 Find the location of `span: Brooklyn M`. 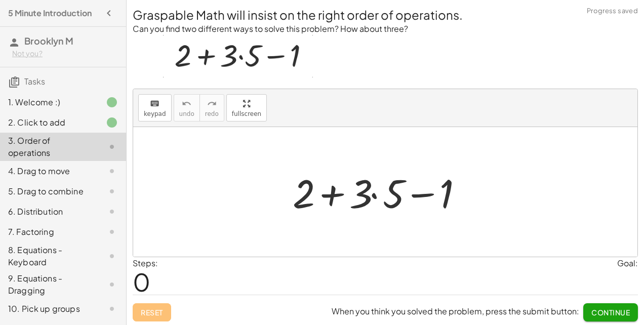

span: Brooklyn M is located at coordinates (49, 41).